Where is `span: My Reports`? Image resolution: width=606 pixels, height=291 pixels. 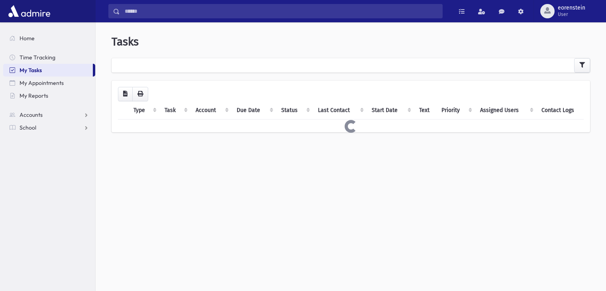 span: My Reports is located at coordinates (34, 96).